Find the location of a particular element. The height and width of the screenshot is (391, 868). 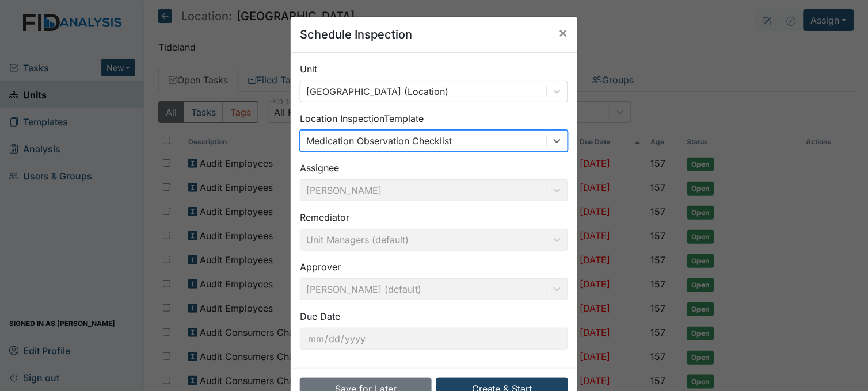

button: Close is located at coordinates (564, 33).